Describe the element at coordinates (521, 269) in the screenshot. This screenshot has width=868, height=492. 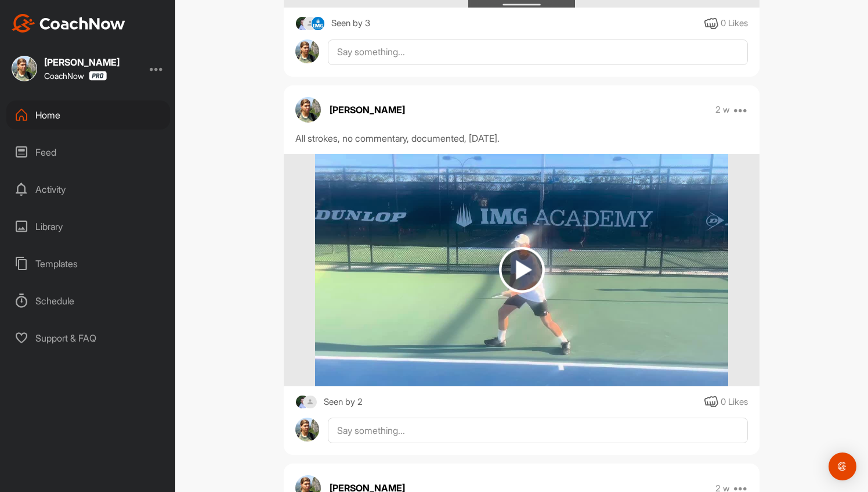
I see `img: play` at that location.